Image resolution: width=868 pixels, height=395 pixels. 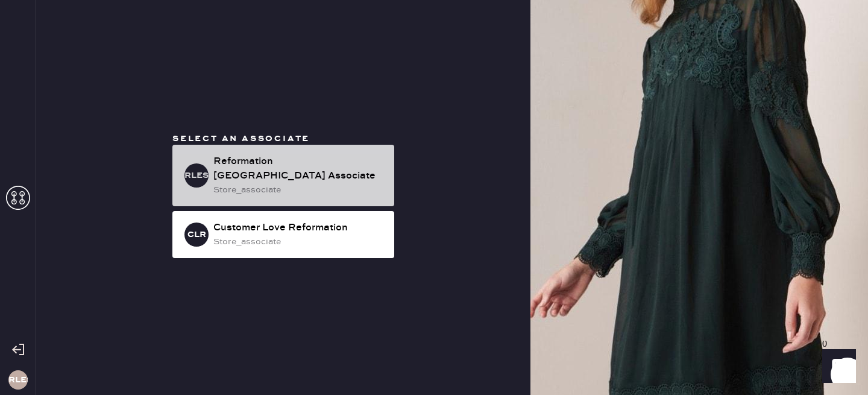 I want to click on div: Customer Love Reformation, so click(x=299, y=228).